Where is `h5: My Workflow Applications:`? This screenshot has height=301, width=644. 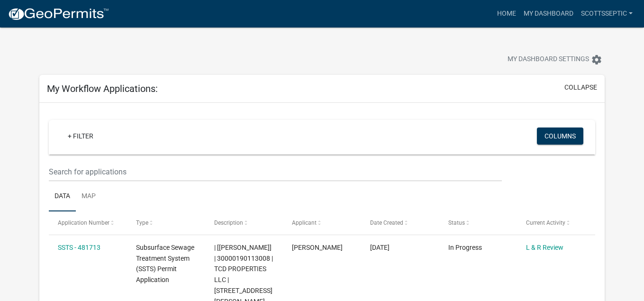
h5: My Workflow Applications: is located at coordinates (102, 89).